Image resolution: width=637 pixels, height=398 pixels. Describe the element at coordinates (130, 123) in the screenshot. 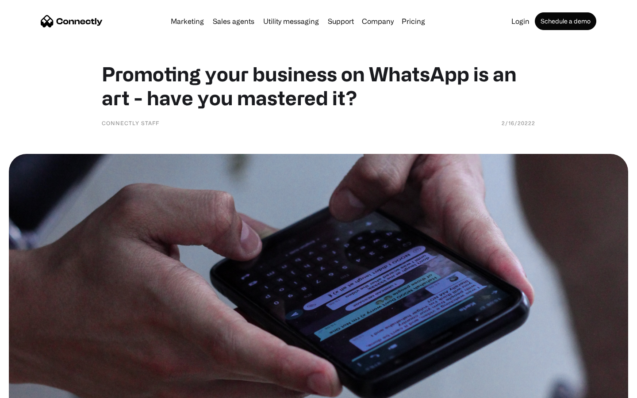

I see `div: Connectly Staff` at that location.